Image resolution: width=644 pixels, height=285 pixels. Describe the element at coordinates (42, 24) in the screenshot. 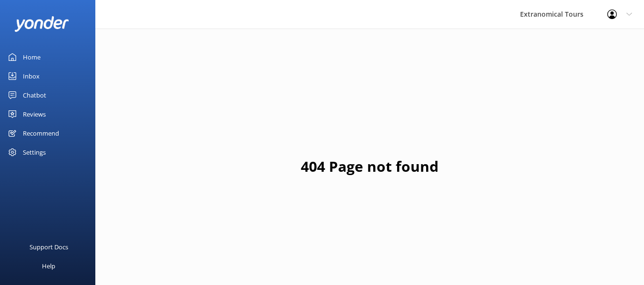

I see `img: yonder-white-logo.png` at that location.